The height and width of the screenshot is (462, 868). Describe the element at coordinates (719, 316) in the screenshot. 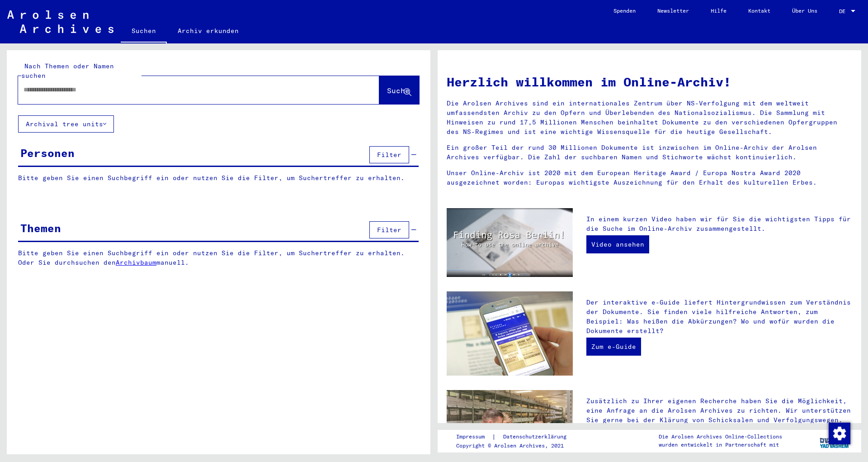

I see `p: Der interaktive e-Guide liefert Hintergrundwissen zum Verständnis der Dokumente. Sie finden viele...` at that location.